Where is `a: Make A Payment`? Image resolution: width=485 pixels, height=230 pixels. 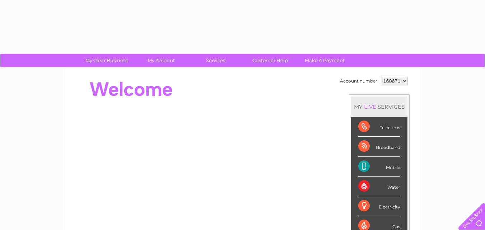 a: Make A Payment is located at coordinates (324, 60).